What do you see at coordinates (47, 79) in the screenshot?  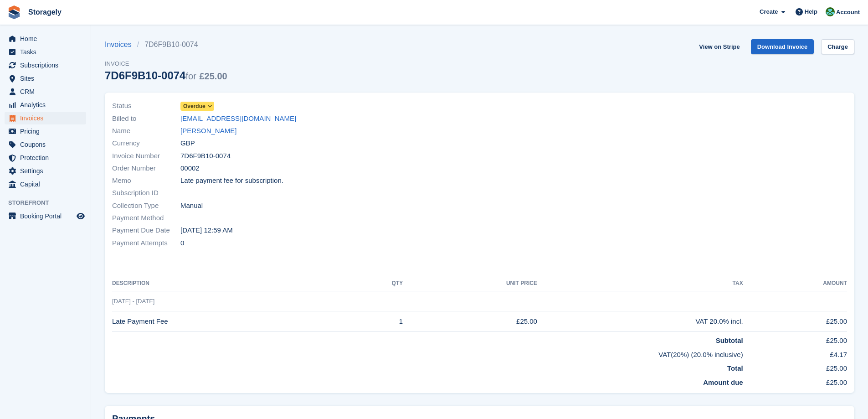 I see `span: Sites` at bounding box center [47, 79].